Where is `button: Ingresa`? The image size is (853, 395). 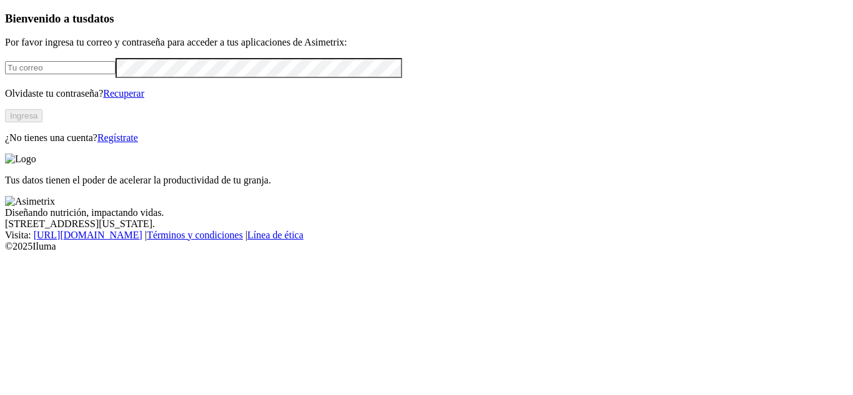 button: Ingresa is located at coordinates (24, 115).